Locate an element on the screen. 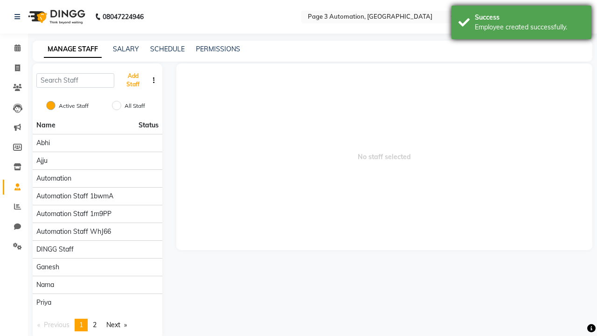 The width and height of the screenshot is (597, 336). input: Search Staff is located at coordinates (75, 80).